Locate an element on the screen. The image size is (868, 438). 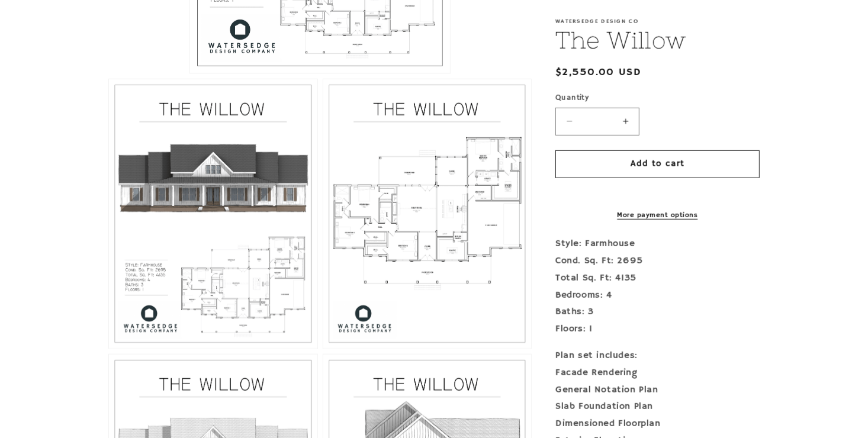
div: Slab Foundation Plan is located at coordinates (657, 407).